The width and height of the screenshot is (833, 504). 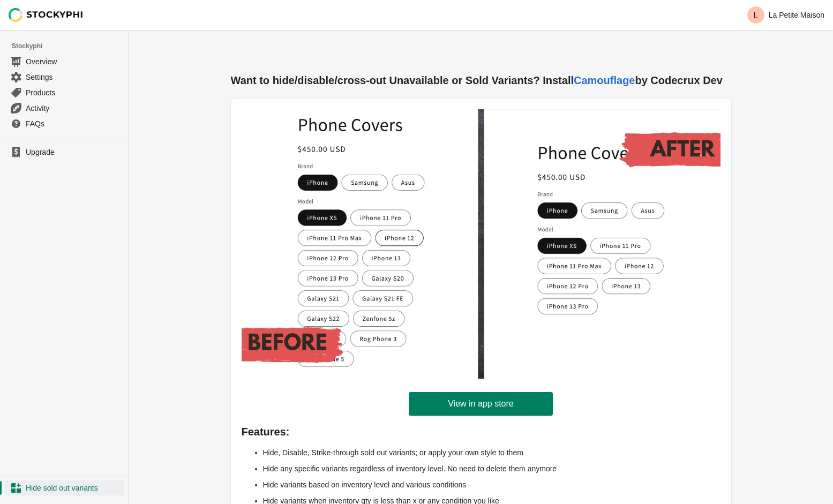 I want to click on span: Overview, so click(x=74, y=61).